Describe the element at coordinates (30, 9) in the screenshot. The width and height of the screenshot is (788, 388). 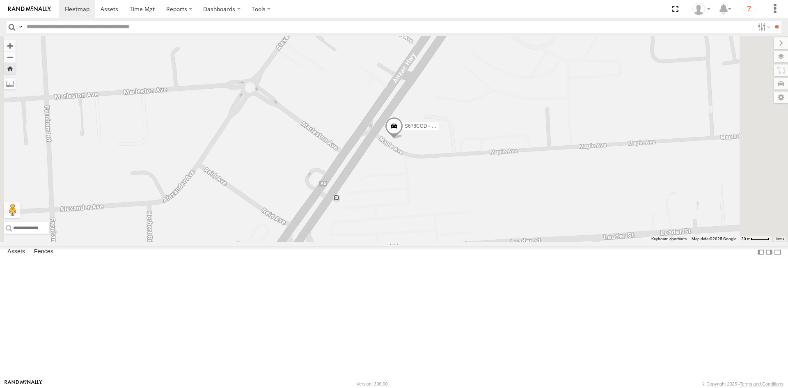
I see `img: rand-logo.svg` at that location.